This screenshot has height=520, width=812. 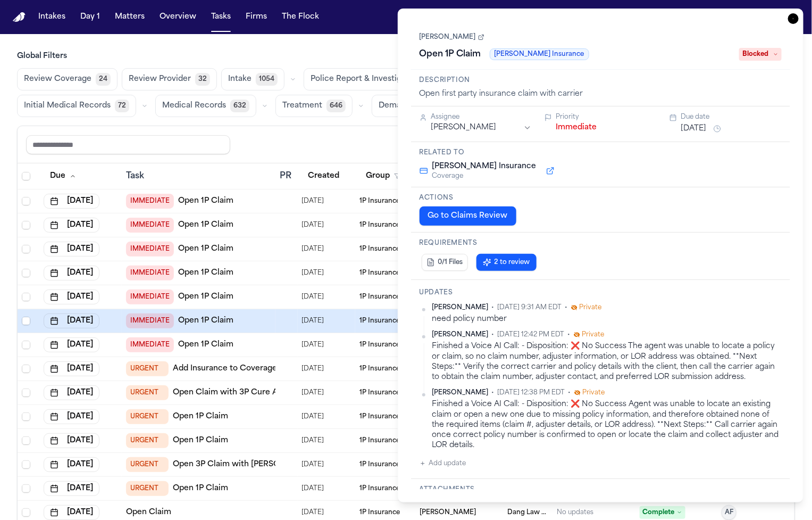 What do you see at coordinates (717, 129) in the screenshot?
I see `button: Snooze task` at bounding box center [717, 129].